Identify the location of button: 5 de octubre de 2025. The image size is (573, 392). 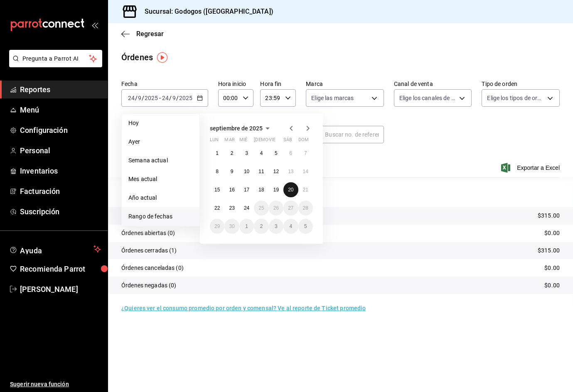
(306, 226).